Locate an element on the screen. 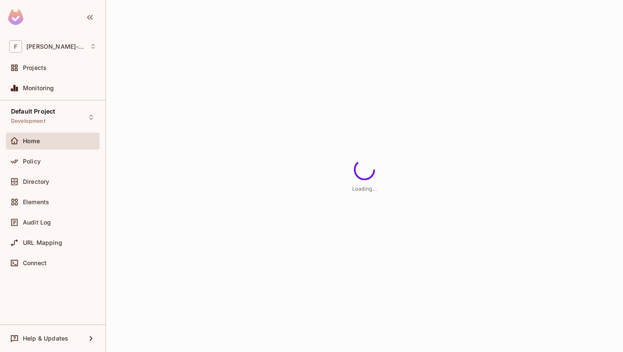  span: Monitoring is located at coordinates (39, 88).